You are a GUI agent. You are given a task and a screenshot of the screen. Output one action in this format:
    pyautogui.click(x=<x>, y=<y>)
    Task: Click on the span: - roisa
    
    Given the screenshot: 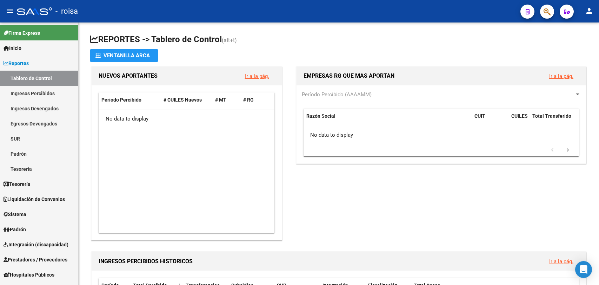 What is the action you would take?
    pyautogui.click(x=67, y=11)
    